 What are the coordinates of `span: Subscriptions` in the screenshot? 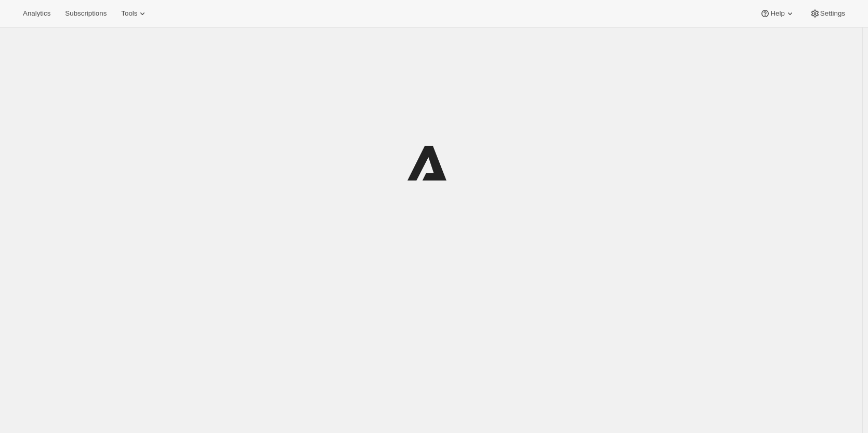 It's located at (86, 13).